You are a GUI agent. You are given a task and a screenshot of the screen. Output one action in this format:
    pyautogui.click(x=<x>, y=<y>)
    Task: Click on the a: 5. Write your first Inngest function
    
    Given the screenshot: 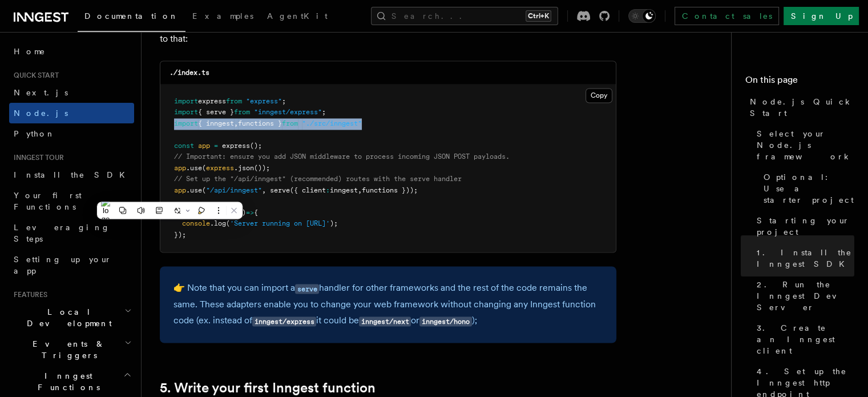 What is the action you would take?
    pyautogui.click(x=268, y=387)
    